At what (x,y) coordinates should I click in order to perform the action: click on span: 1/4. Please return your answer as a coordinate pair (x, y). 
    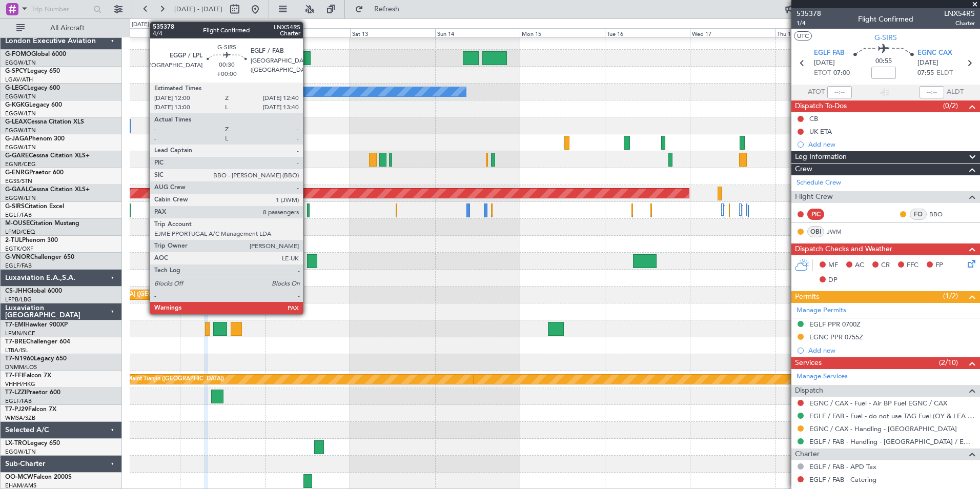
    Looking at the image, I should click on (809, 23).